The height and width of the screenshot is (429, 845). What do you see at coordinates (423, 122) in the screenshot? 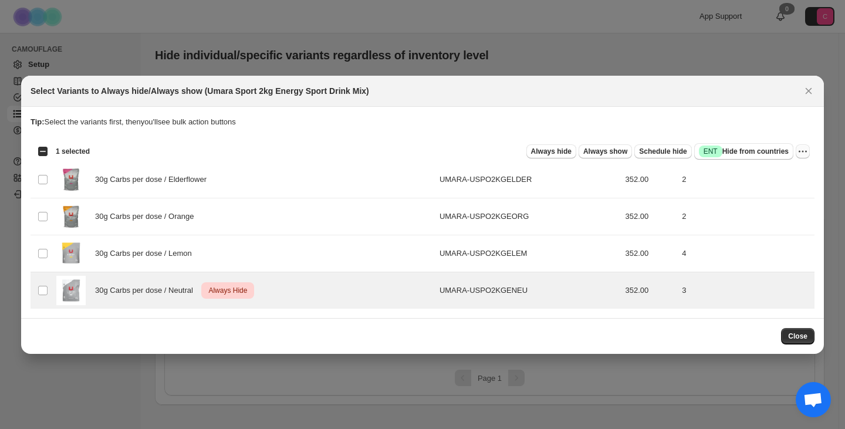
I see `p: Select the variants first, then you'll see bulk action buttons` at bounding box center [423, 122].